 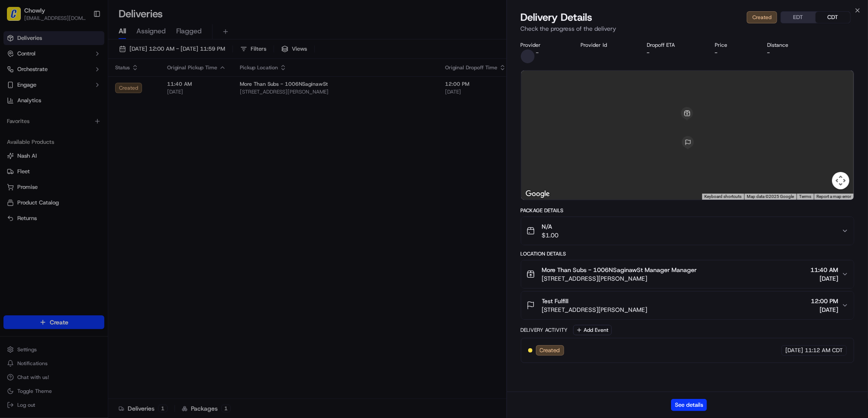 What do you see at coordinates (824, 351) in the screenshot?
I see `span: 11:12 AM CDT` at bounding box center [824, 351].